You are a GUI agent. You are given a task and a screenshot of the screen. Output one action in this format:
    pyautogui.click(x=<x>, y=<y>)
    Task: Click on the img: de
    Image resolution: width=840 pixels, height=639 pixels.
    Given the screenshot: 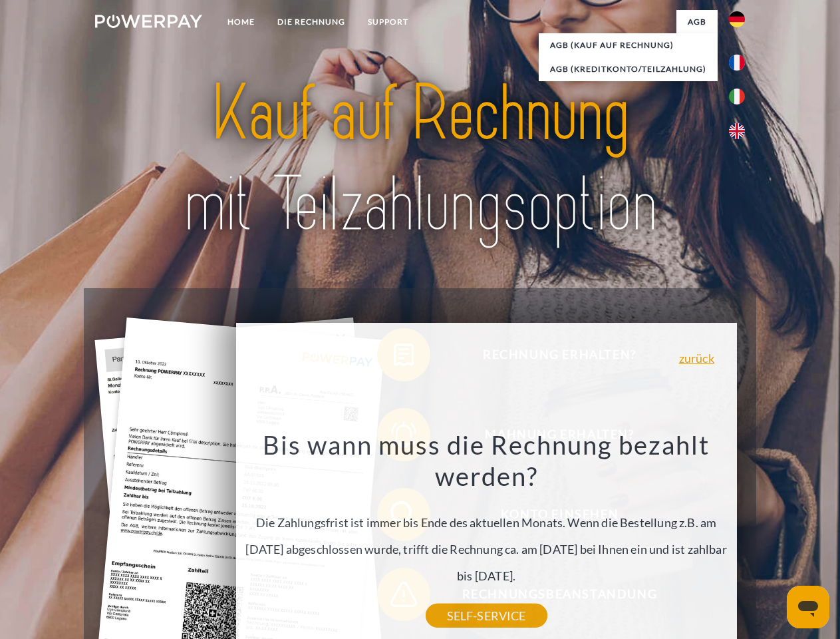 What is the action you would take?
    pyautogui.click(x=737, y=19)
    